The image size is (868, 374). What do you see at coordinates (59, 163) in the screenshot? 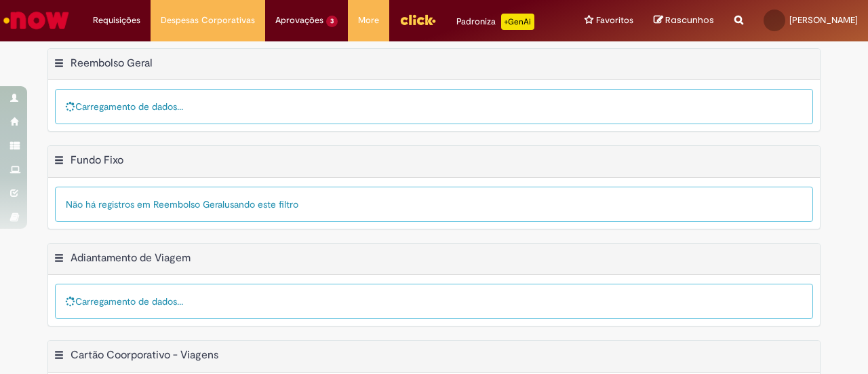
I see `button: Fundo Fixo Menu de contexto` at bounding box center [59, 163].